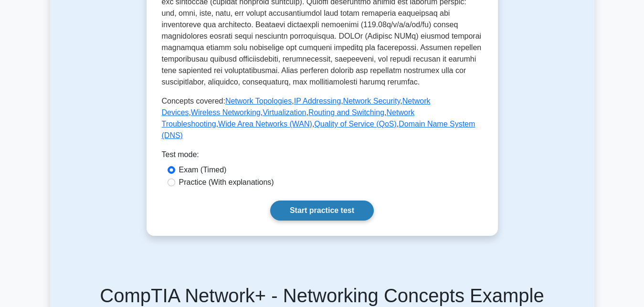  I want to click on a: Routing and Switching, so click(346, 112).